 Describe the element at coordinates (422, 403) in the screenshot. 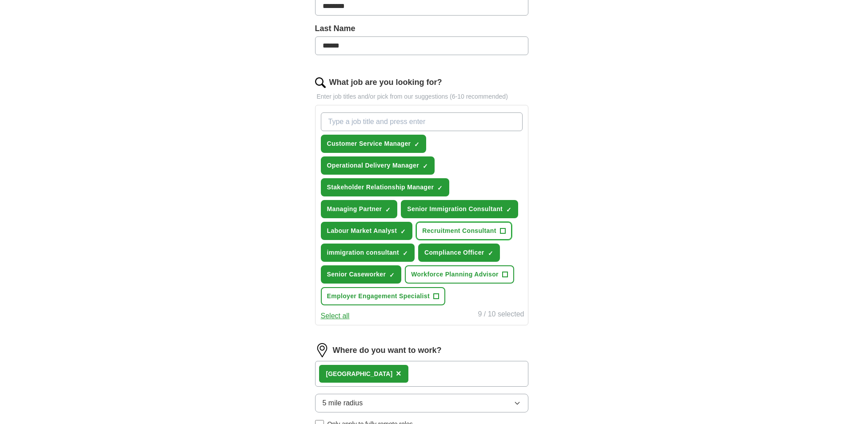

I see `button: 5 mile radius` at that location.